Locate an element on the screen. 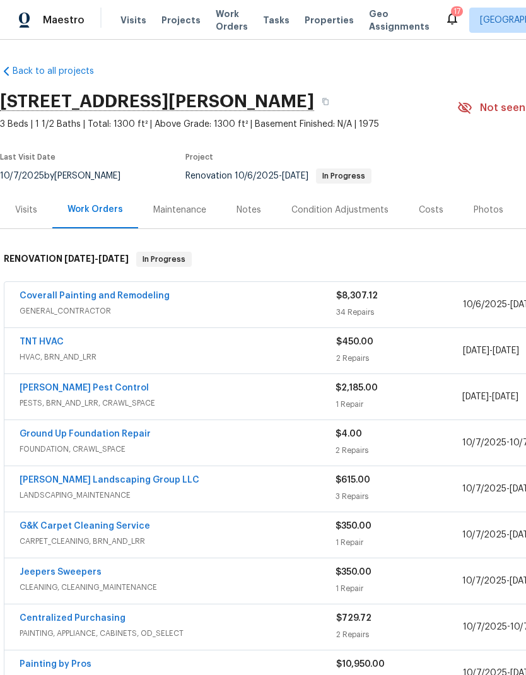  h6: RENOVATION is located at coordinates (66, 259).